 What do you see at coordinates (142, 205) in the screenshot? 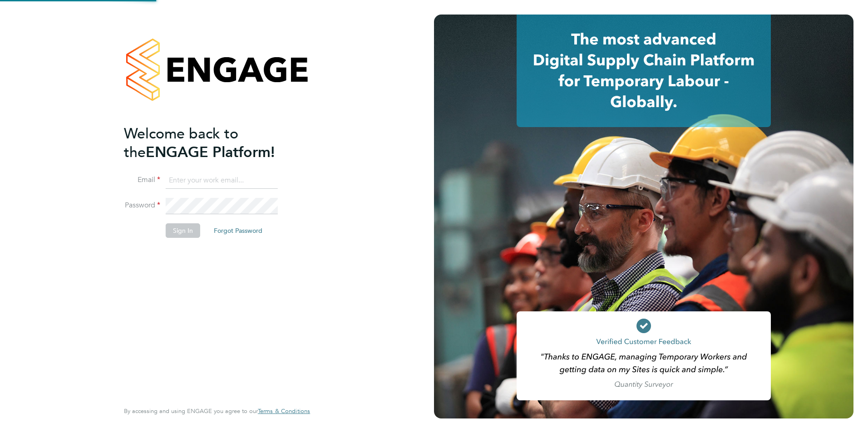
I see `label: Password` at bounding box center [142, 205].